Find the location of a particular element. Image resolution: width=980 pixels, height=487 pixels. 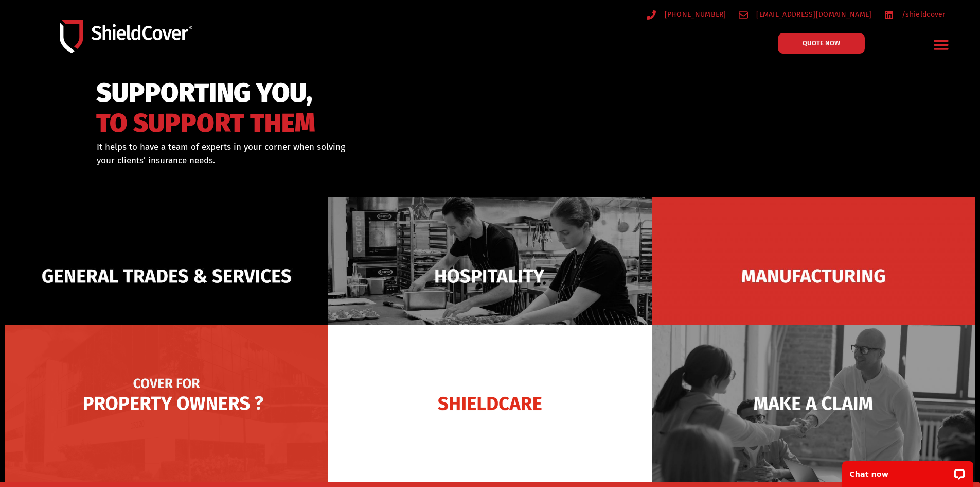

a: QUOTE NOW is located at coordinates (821, 43).